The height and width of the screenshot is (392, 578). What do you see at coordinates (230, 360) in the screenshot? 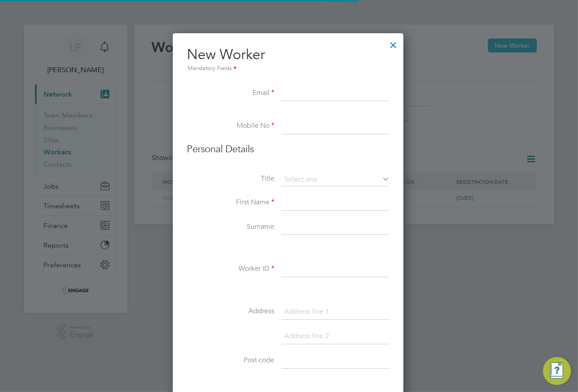
I see `label: Post code` at bounding box center [230, 360].